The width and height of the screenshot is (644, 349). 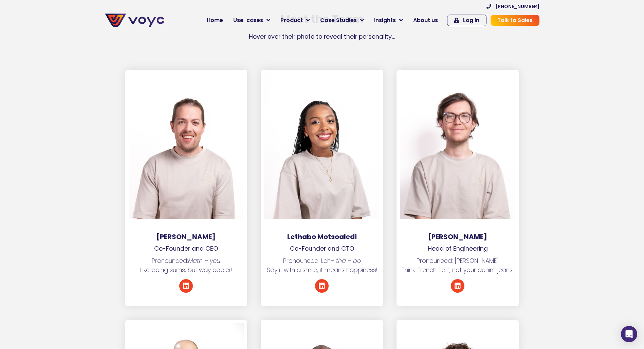 What do you see at coordinates (515, 20) in the screenshot?
I see `span: Talk to Sales` at bounding box center [515, 20].